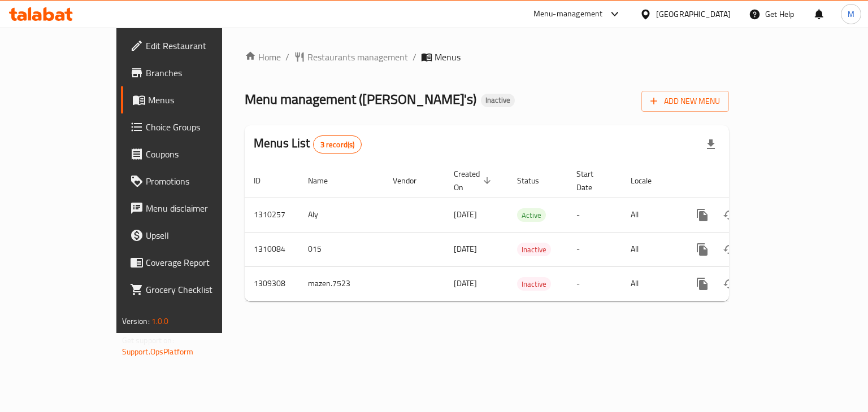 The image size is (868, 412). What do you see at coordinates (272, 249) in the screenshot?
I see `td: 1310084` at bounding box center [272, 249].